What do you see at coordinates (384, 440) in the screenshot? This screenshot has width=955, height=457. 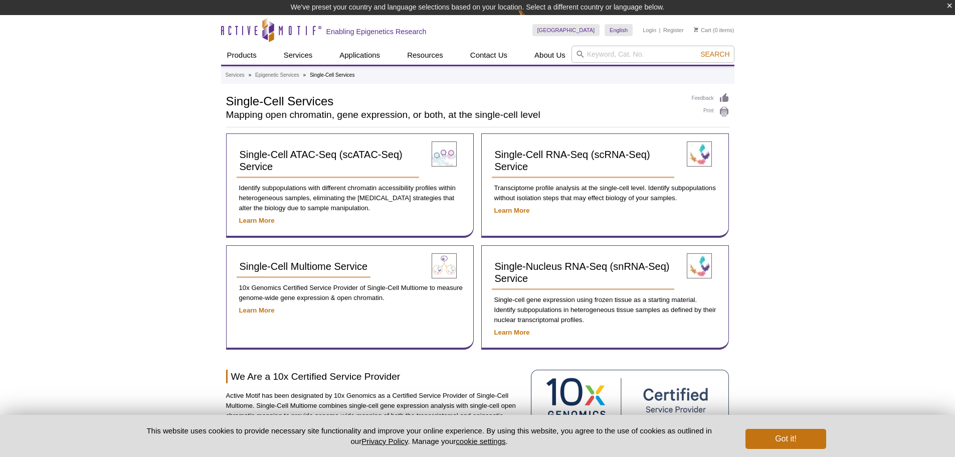 I see `a: Privacy Policy` at bounding box center [384, 440].